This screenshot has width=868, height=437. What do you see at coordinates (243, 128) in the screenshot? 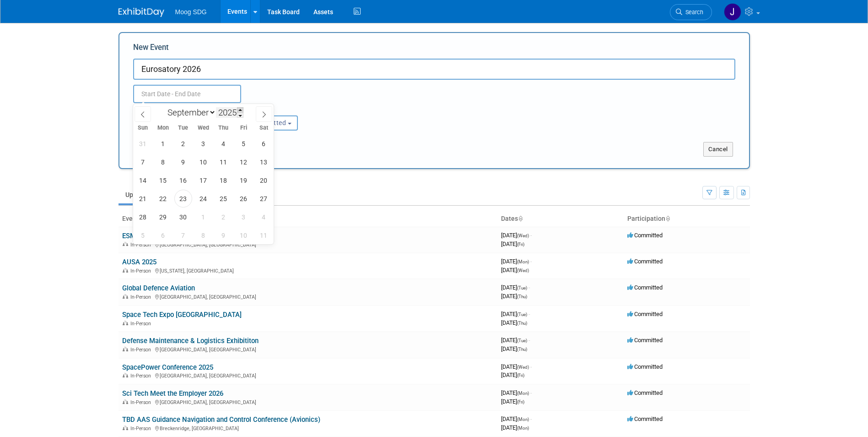
I see `span: Fri` at bounding box center [243, 128].